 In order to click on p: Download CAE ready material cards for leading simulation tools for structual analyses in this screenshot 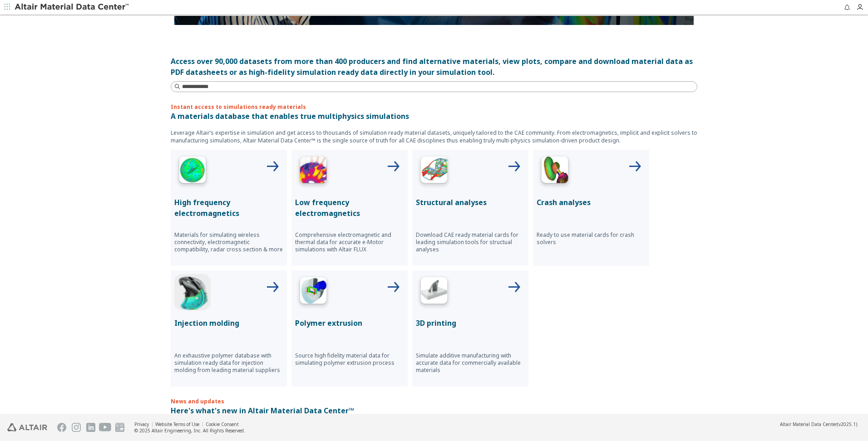, I will do `click(470, 242)`.